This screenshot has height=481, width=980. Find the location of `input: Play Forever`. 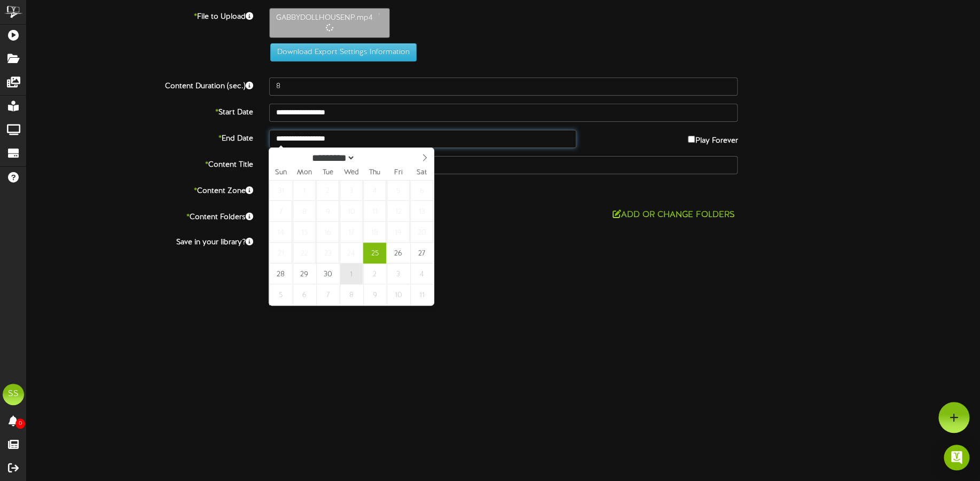

input: Play Forever is located at coordinates (691, 139).